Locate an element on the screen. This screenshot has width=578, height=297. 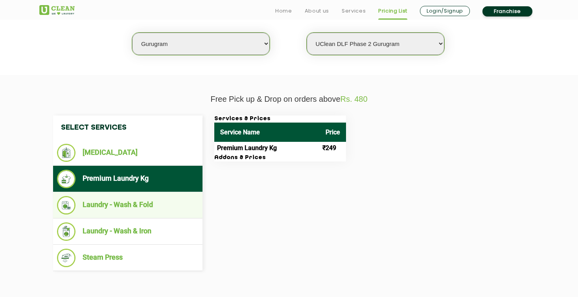
a: Franchise is located at coordinates (507, 11).